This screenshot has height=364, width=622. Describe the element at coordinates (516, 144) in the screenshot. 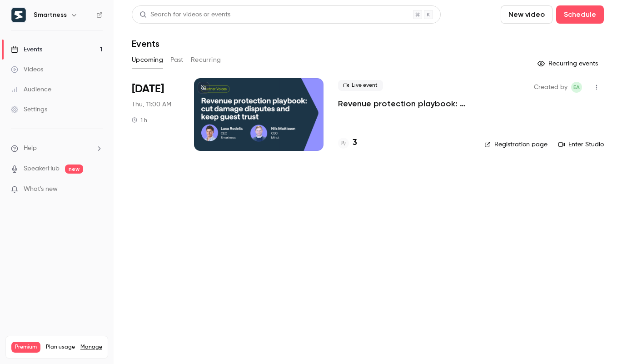

I see `a: Registration page` at that location.